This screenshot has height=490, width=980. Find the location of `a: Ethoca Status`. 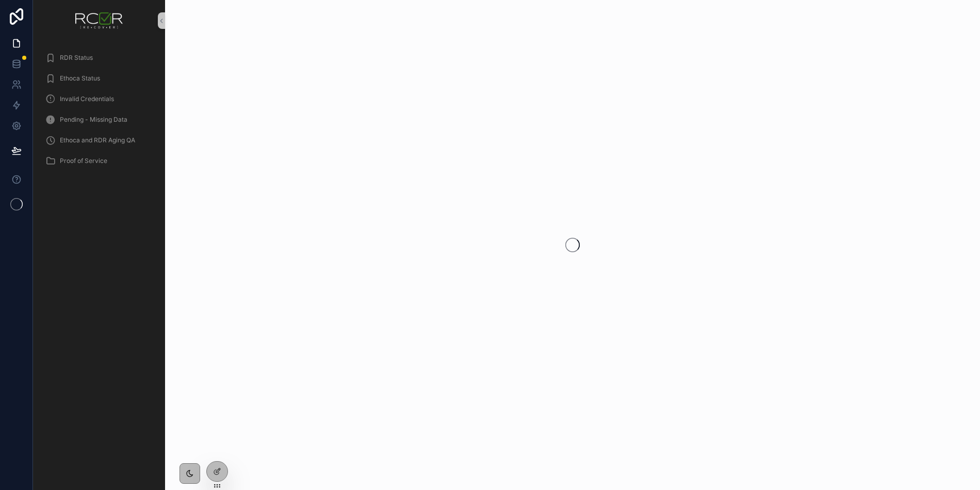

a: Ethoca Status is located at coordinates (99, 78).